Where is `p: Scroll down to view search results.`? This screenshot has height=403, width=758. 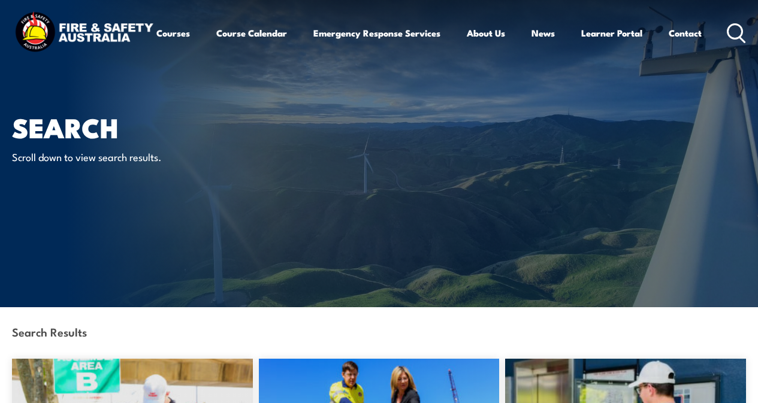 p: Scroll down to view search results. is located at coordinates (121, 156).